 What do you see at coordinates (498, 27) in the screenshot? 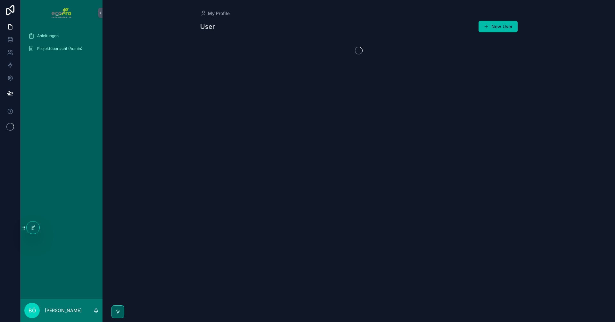
I see `button: New User` at bounding box center [498, 27].